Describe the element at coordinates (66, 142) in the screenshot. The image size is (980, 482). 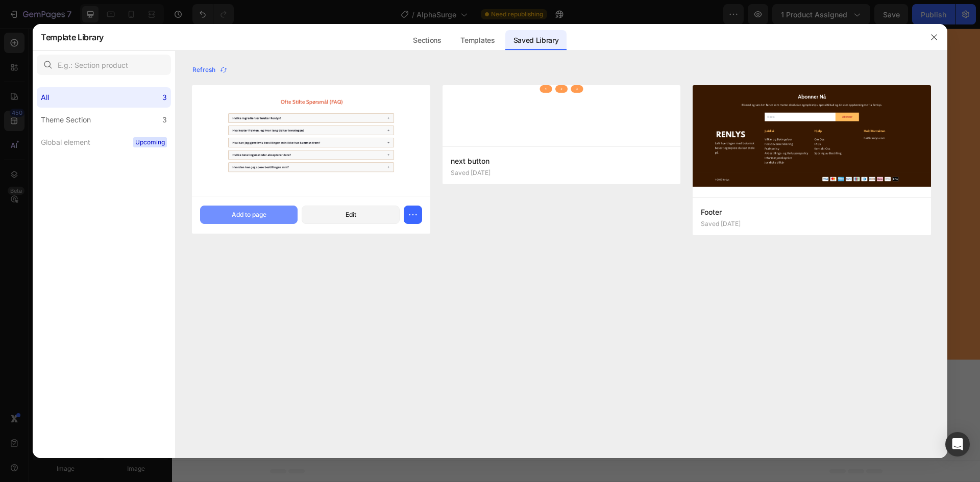
I see `div: Global element` at that location.